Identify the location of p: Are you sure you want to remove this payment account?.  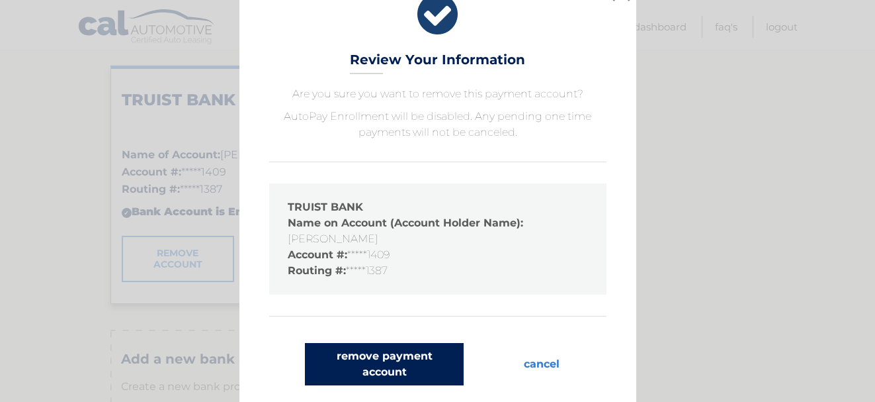
(438, 94).